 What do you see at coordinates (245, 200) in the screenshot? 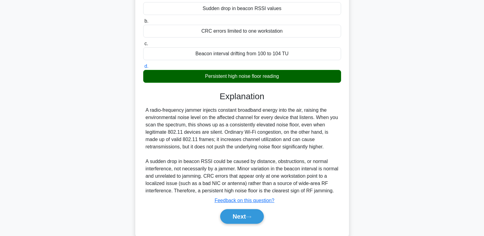
I see `a: Feedback on this question?` at bounding box center [245, 200].